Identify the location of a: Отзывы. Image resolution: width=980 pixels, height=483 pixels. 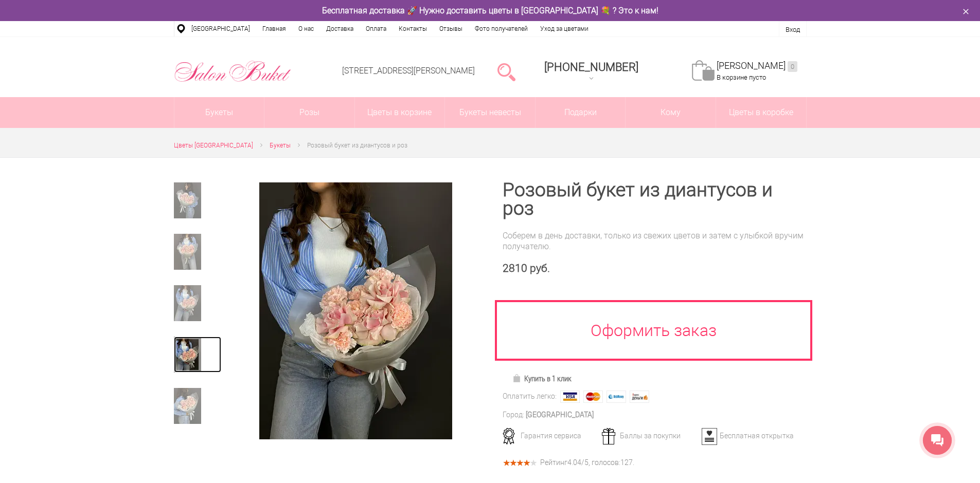
(451, 29).